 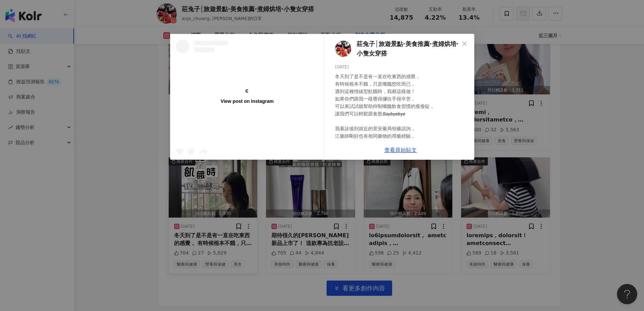 What do you see at coordinates (397, 49) in the screenshot?
I see `a: KOL Avatar莊兔子│旅遊景點·美食推薦·煮婦烘培·小隻女穿搭` at bounding box center [397, 49].